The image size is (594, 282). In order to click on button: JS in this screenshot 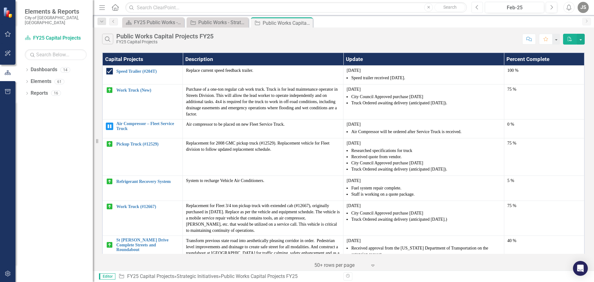, I will do `click(583, 7)`.